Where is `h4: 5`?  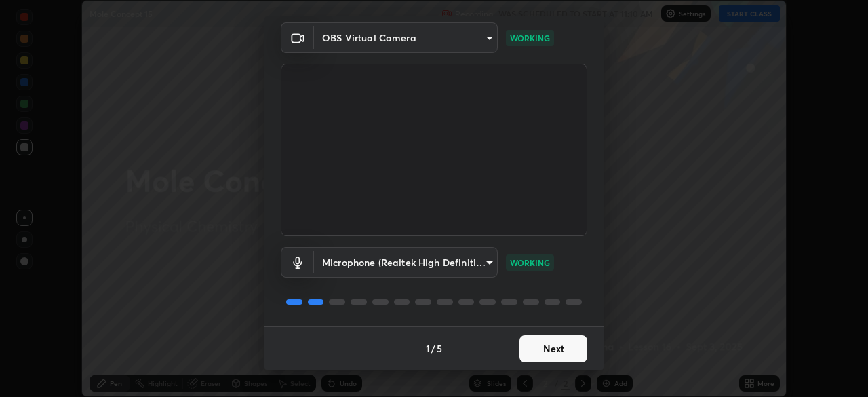
h4: 5 is located at coordinates (440, 348).